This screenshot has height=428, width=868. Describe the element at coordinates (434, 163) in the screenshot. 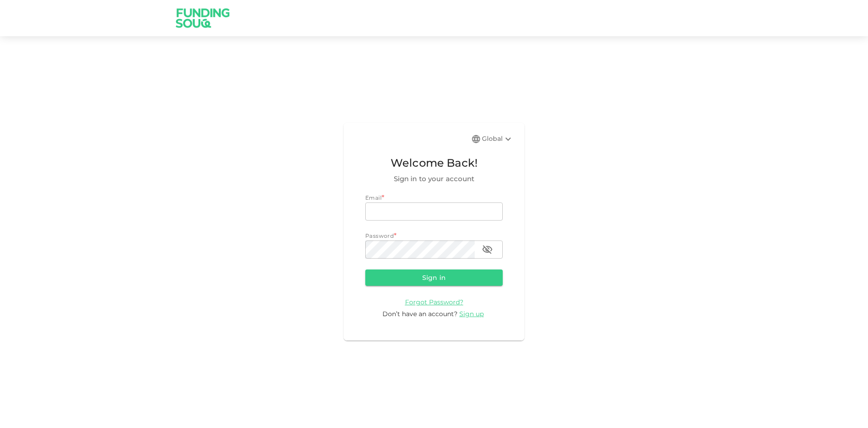

I see `span: Welcome Back!` at that location.